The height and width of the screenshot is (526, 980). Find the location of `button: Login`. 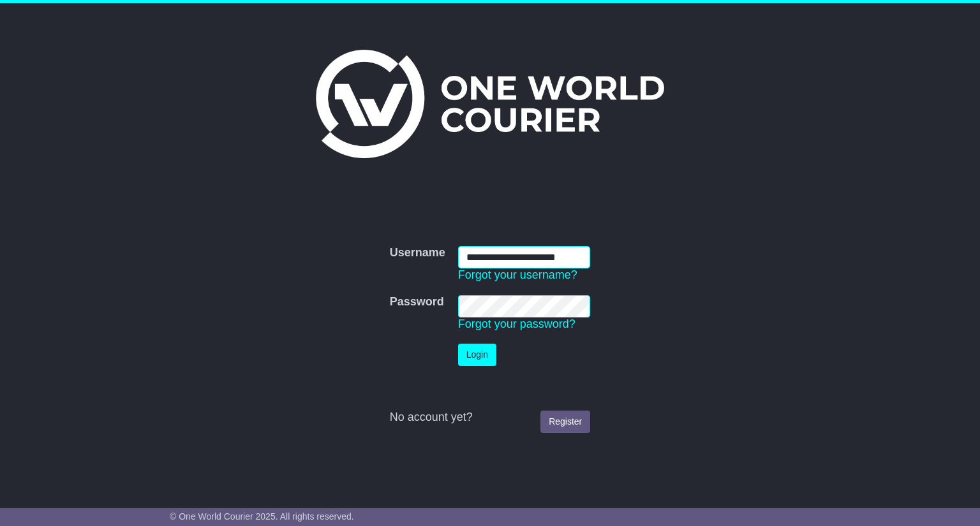

button: Login is located at coordinates (477, 355).